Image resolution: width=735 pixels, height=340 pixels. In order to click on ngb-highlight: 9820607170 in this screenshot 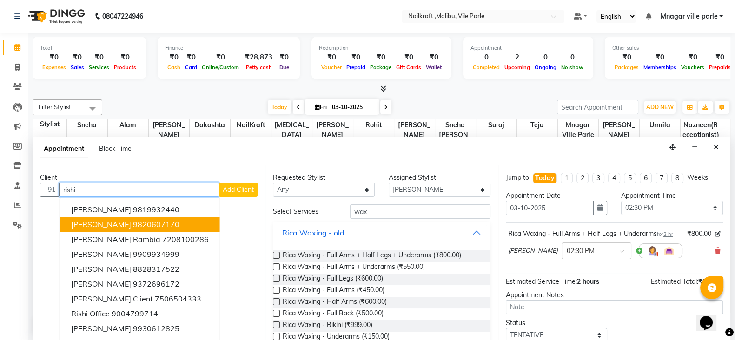, I will do `click(156, 225)`.